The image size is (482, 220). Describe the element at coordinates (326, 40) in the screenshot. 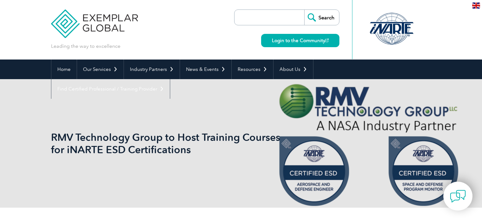

I see `img: open_square.png` at that location.